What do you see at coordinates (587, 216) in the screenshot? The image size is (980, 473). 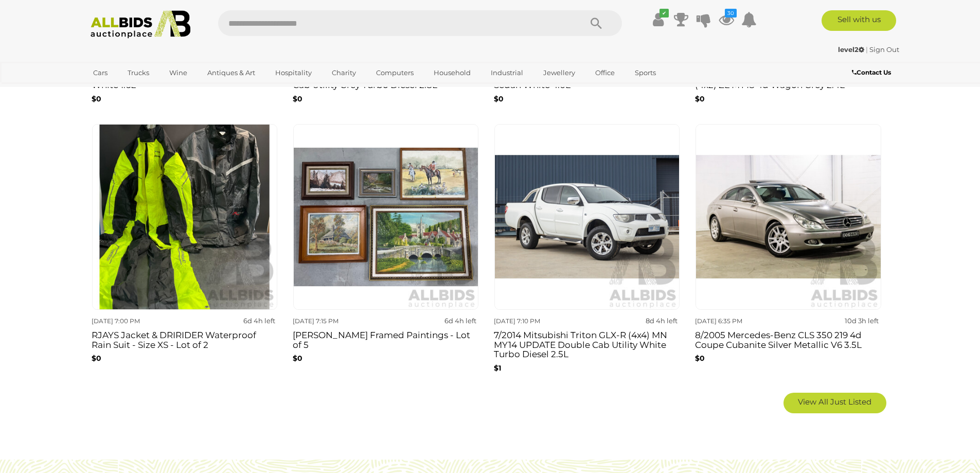 I see `img: 7/2014 Mitsubishi Triton GLX-R (4x4) MN MY14 UPDATE Double Cab Utility White Turbo Diesel 2.5L` at bounding box center [587, 216].